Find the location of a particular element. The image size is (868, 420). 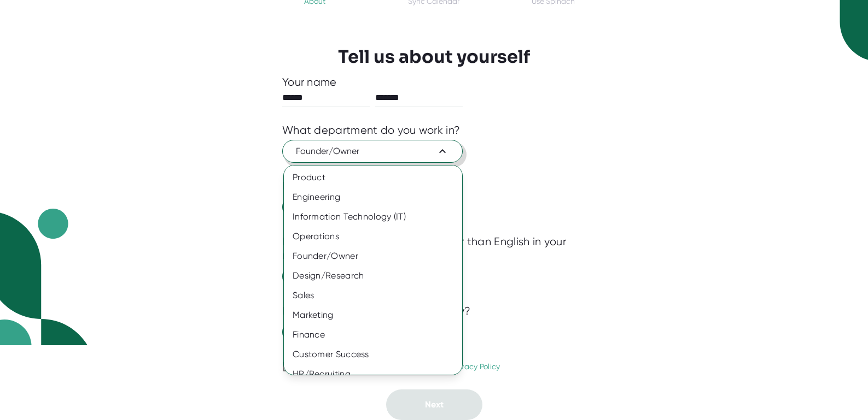

div: Operations is located at coordinates (373, 237).